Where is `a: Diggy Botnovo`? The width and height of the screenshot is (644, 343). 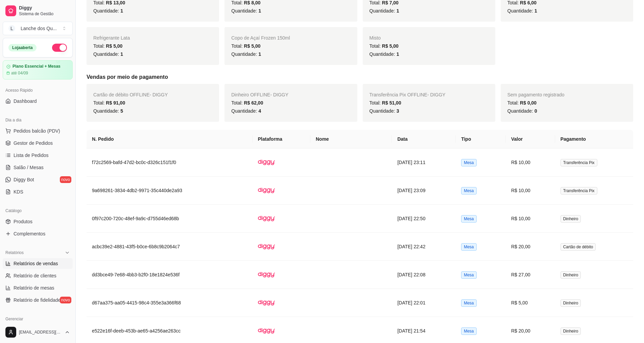
a: Diggy Botnovo is located at coordinates (38, 180).